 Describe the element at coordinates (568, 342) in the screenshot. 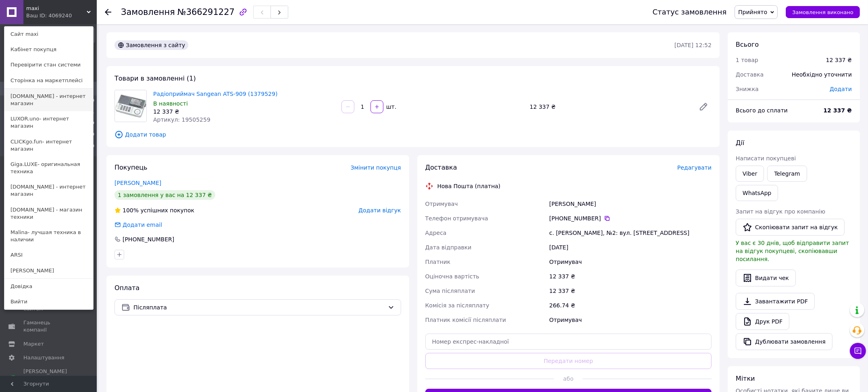

I see `input: Номер експрес-накладної` at that location.